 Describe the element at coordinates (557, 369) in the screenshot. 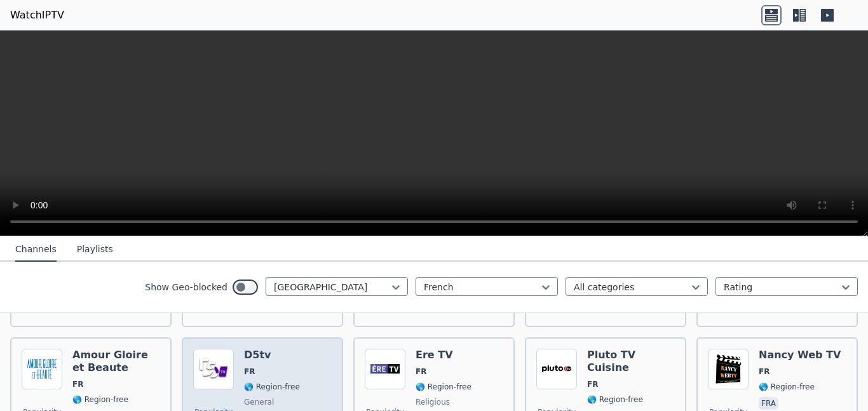

I see `img: Pluto TV Cuisine` at that location.